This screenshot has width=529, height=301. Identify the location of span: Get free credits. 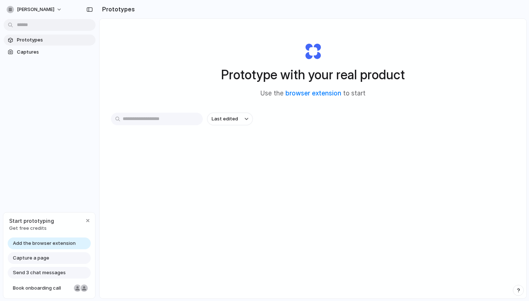
(32, 229).